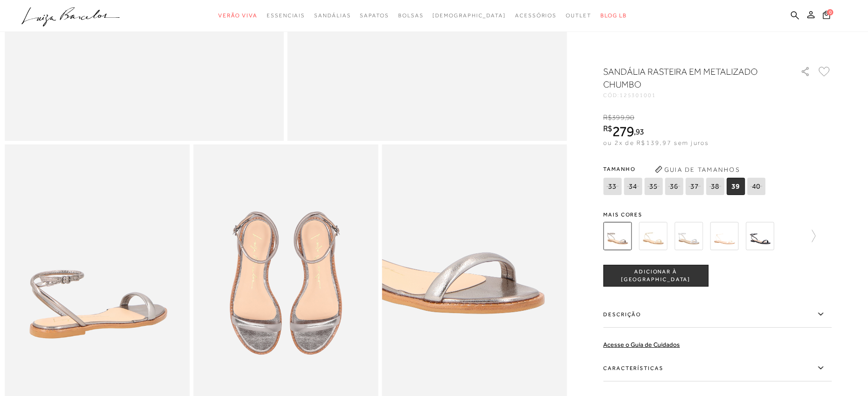  What do you see at coordinates (685, 169) in the screenshot?
I see `span: Tamanho` at bounding box center [685, 169].